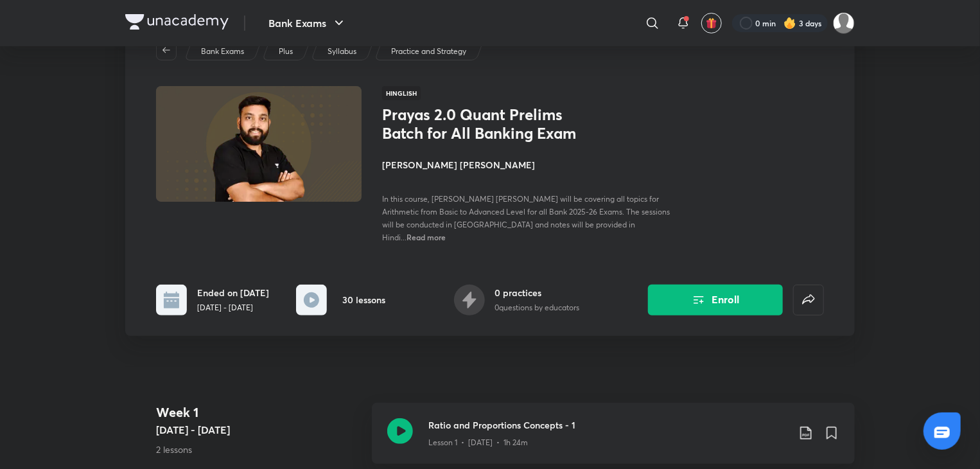 The height and width of the screenshot is (469, 980). I want to click on span: Hinglish, so click(401, 93).